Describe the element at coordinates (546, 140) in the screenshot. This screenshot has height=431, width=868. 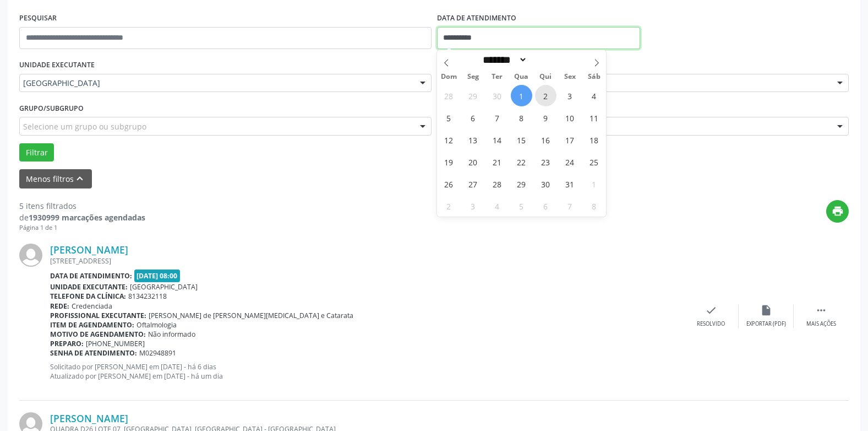
I see `span: Outubro 16, 2025` at that location.